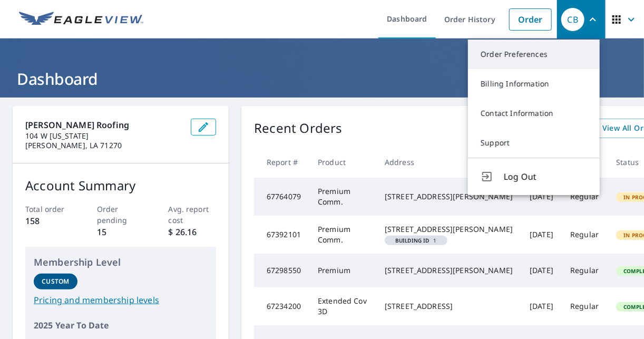 Image resolution: width=644 pixels, height=339 pixels. Describe the element at coordinates (49, 209) in the screenshot. I see `p: Total order` at that location.